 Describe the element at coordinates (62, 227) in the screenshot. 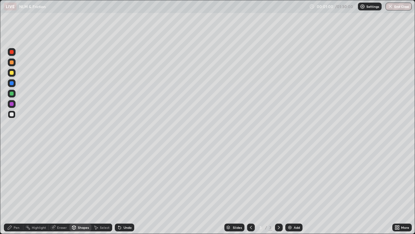

I see `div: Eraser` at that location.